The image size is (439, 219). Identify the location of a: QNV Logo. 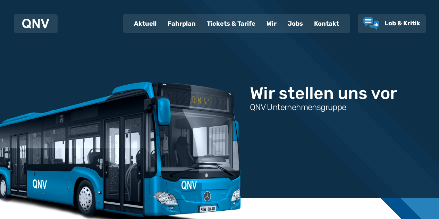
(36, 24).